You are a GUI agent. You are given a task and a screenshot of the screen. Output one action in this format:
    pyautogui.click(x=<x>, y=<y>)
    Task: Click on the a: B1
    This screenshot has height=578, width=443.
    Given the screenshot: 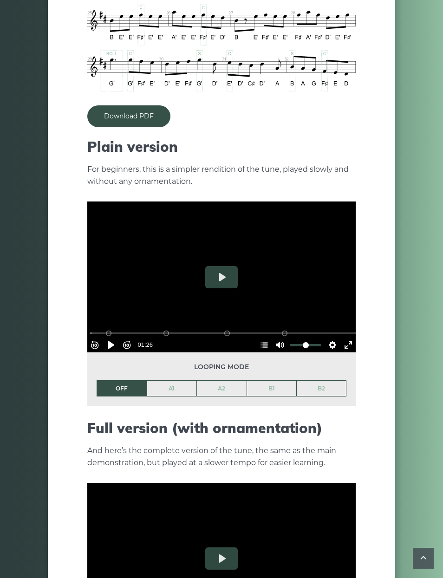 What is the action you would take?
    pyautogui.click(x=272, y=389)
    